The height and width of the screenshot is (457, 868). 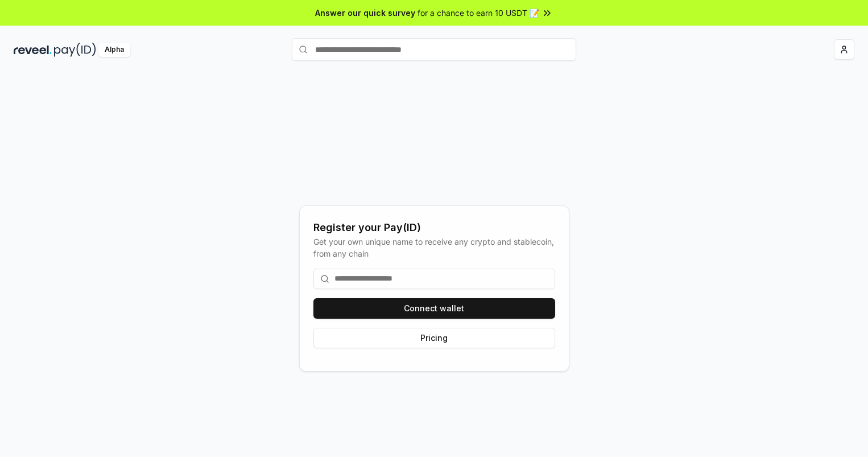 I want to click on img: reveel_dark, so click(x=32, y=50).